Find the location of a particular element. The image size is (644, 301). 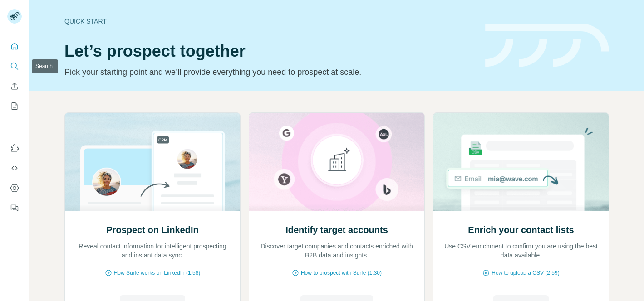

button: Feedback is located at coordinates (14, 208).